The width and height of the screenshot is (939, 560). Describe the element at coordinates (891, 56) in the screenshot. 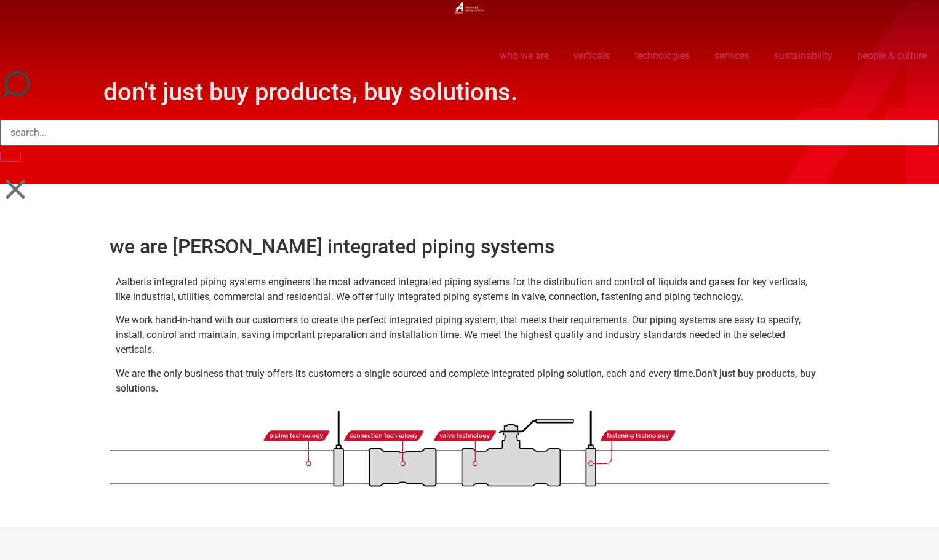

I see `a: people & culture` at that location.